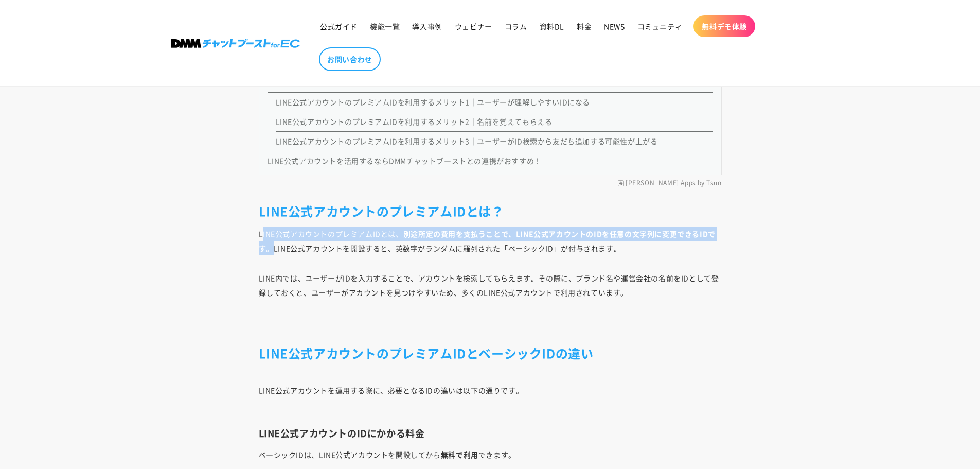 The image size is (980, 469). I want to click on a: お問い合わせ, so click(350, 59).